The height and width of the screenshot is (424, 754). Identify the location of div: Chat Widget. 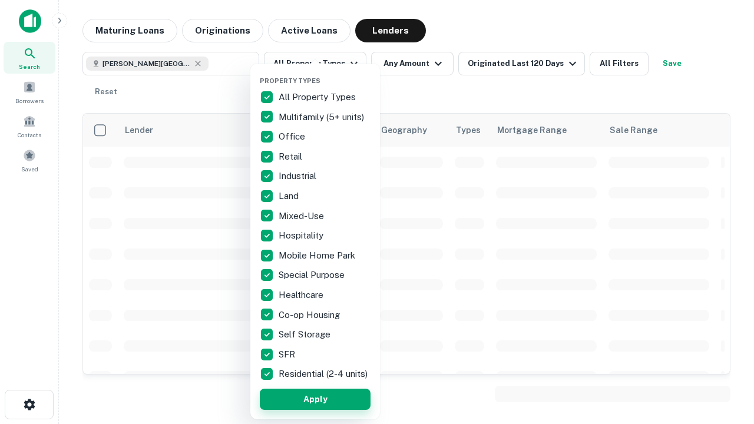
(724, 320).